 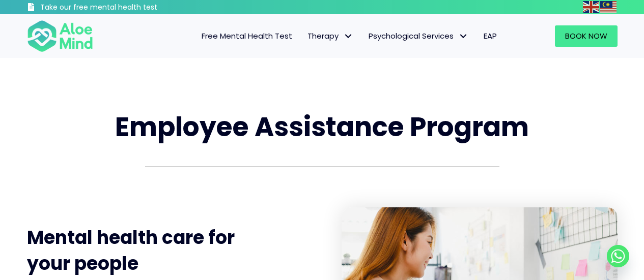 I want to click on span: Psychological Services, so click(x=418, y=35).